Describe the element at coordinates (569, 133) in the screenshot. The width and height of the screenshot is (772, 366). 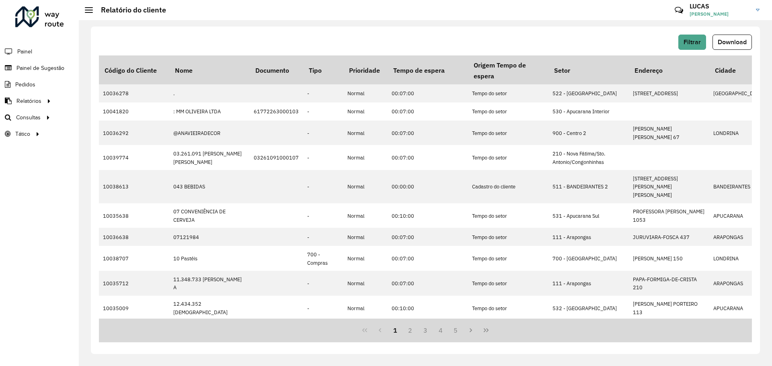
I see `font: 900 - Centro 2` at that location.